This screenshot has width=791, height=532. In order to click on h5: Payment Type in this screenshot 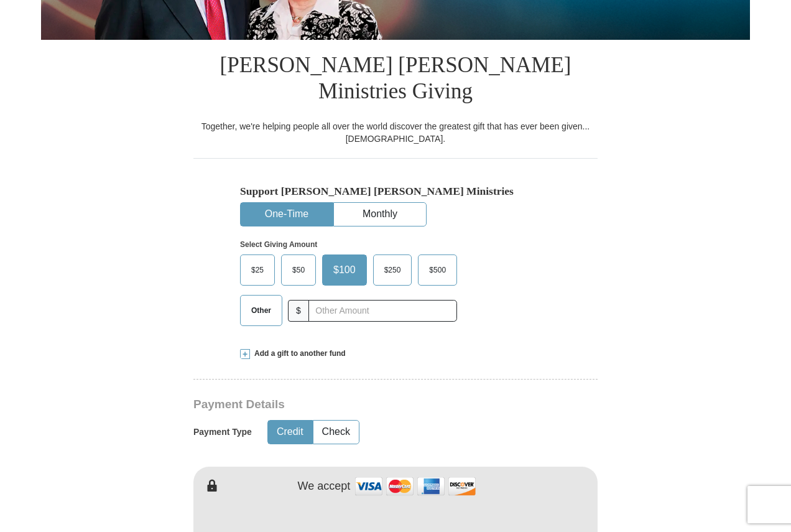, I will do `click(222, 432)`.